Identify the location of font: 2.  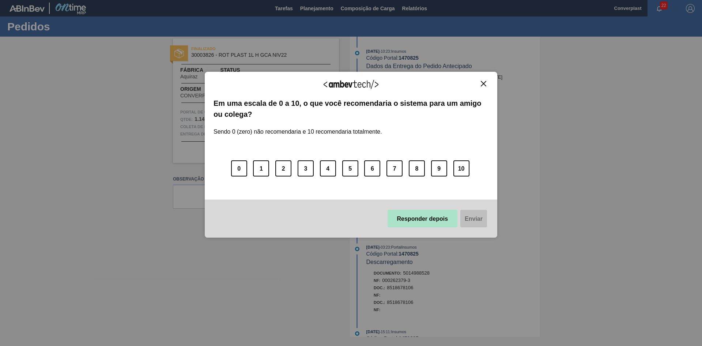
(283, 168).